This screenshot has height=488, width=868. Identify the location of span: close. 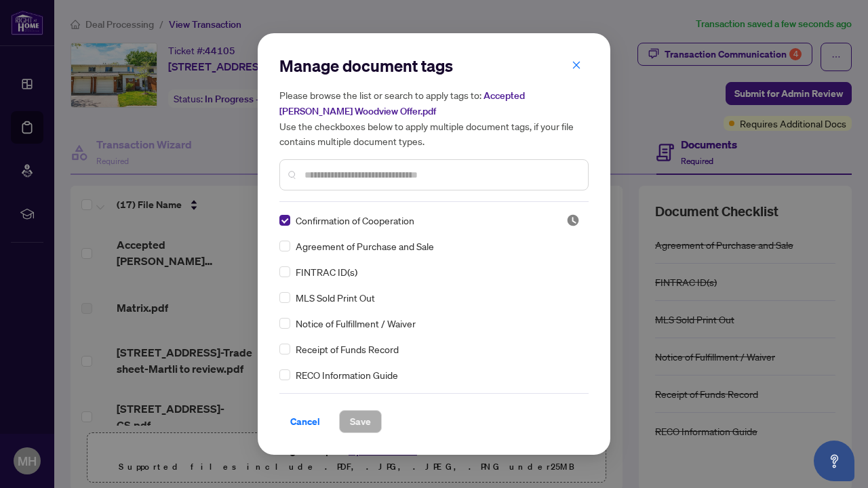
(576, 65).